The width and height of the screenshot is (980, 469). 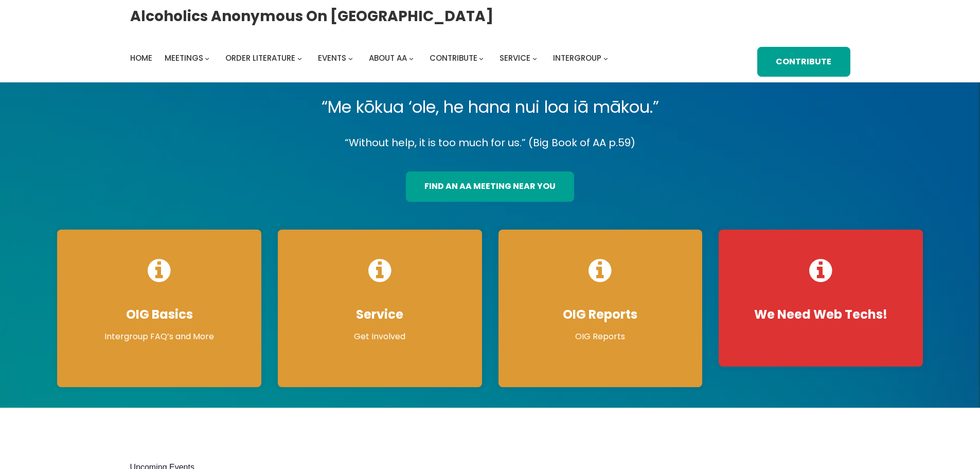 What do you see at coordinates (600, 337) in the screenshot?
I see `p: OIG Reports` at bounding box center [600, 337].